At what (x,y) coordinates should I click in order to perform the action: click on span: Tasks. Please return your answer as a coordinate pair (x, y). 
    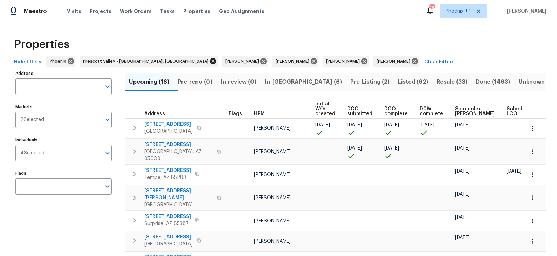
    Looking at the image, I should click on (168, 11).